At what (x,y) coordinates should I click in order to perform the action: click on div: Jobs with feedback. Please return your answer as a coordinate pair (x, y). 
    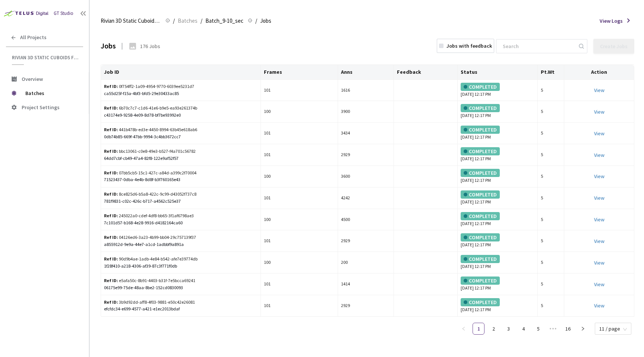
    Looking at the image, I should click on (469, 46).